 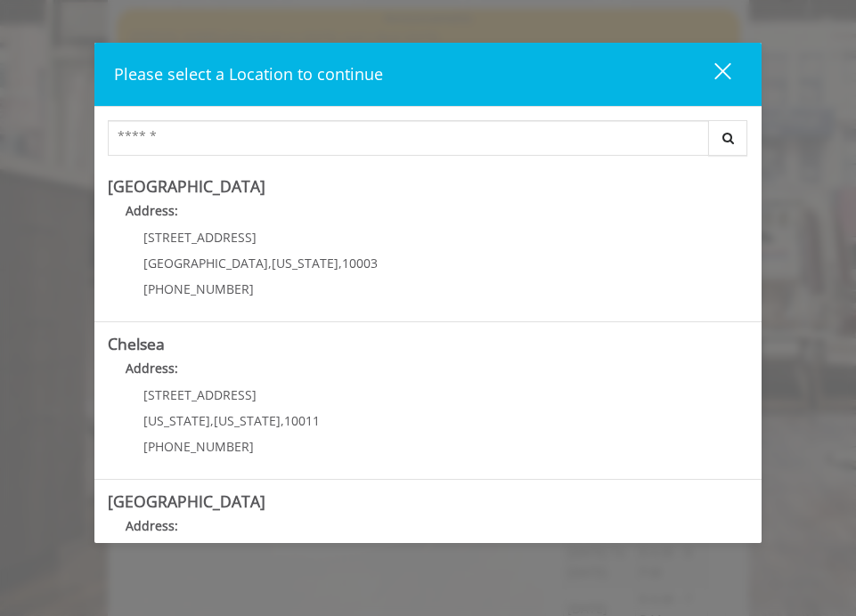 I want to click on div: Center Select, so click(x=428, y=143).